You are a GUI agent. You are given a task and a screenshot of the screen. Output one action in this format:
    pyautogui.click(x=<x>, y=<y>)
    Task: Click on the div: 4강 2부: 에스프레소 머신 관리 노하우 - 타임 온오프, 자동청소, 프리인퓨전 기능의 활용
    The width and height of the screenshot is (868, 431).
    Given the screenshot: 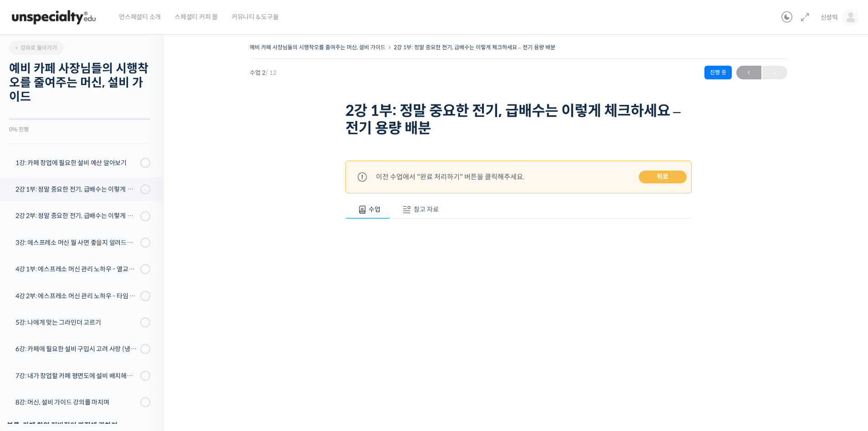 What is the action you would take?
    pyautogui.click(x=77, y=296)
    